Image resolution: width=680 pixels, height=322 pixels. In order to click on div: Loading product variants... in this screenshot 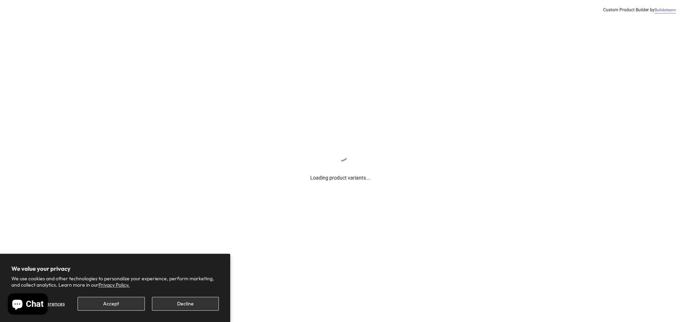, I will do `click(340, 173)`.